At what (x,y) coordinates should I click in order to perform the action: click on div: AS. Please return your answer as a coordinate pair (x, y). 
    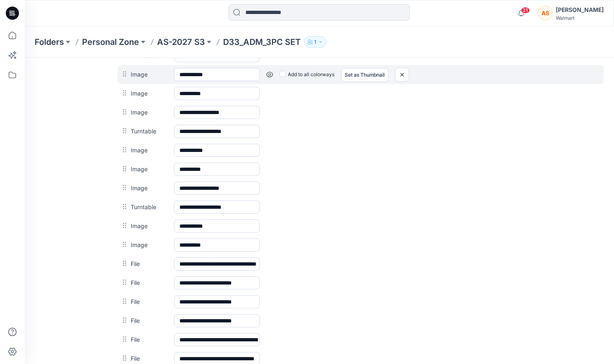
    Looking at the image, I should click on (545, 13).